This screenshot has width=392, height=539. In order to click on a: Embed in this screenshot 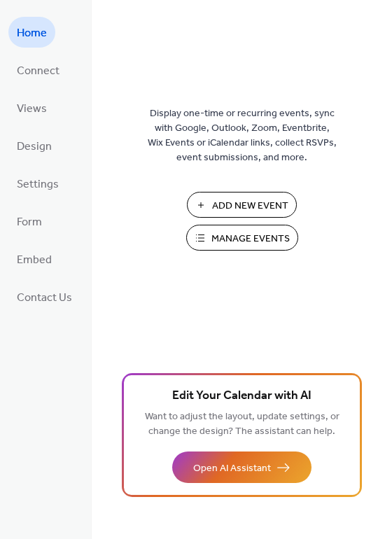, I will do `click(34, 259)`.